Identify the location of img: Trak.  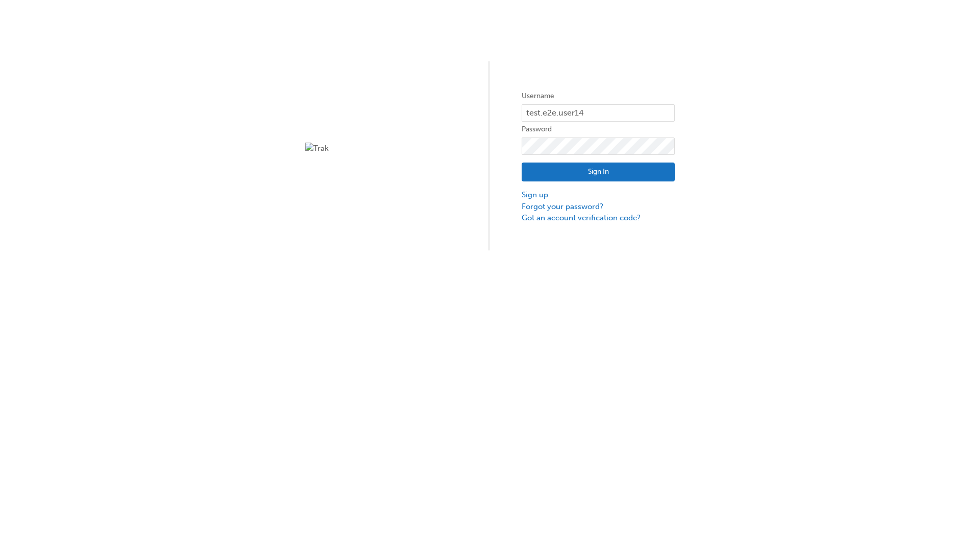
(382, 148).